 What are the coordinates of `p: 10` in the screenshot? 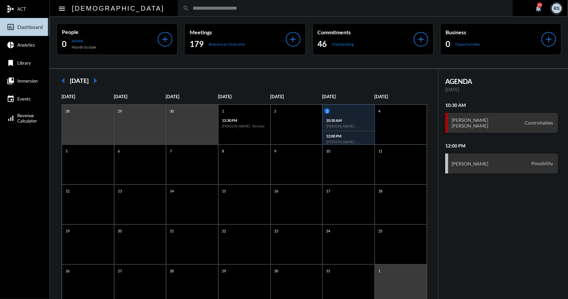 It's located at (328, 151).